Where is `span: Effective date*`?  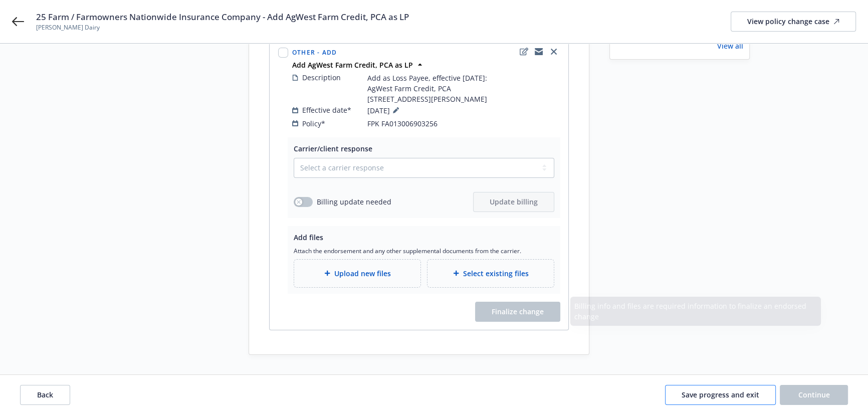 span: Effective date* is located at coordinates (327, 110).